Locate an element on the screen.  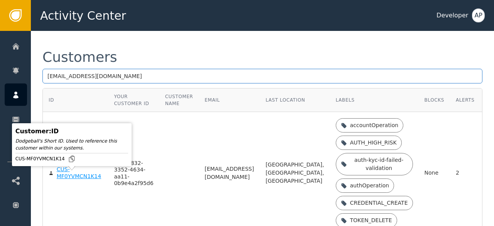
div: CREDENTIAL_CREATE is located at coordinates (379, 203).